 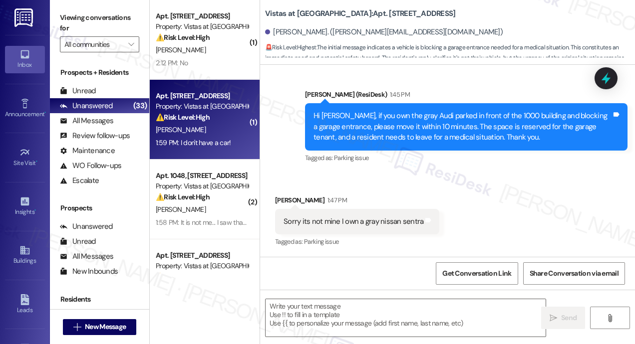 I want to click on a: Insights •, so click(x=25, y=207).